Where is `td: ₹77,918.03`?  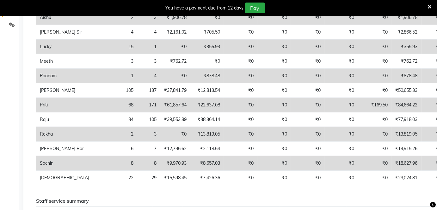 td: ₹77,918.03 is located at coordinates (407, 120).